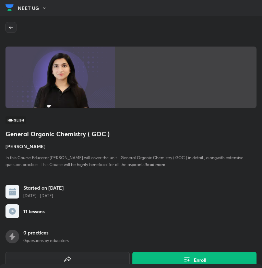  I want to click on img: Thumbnail, so click(60, 77).